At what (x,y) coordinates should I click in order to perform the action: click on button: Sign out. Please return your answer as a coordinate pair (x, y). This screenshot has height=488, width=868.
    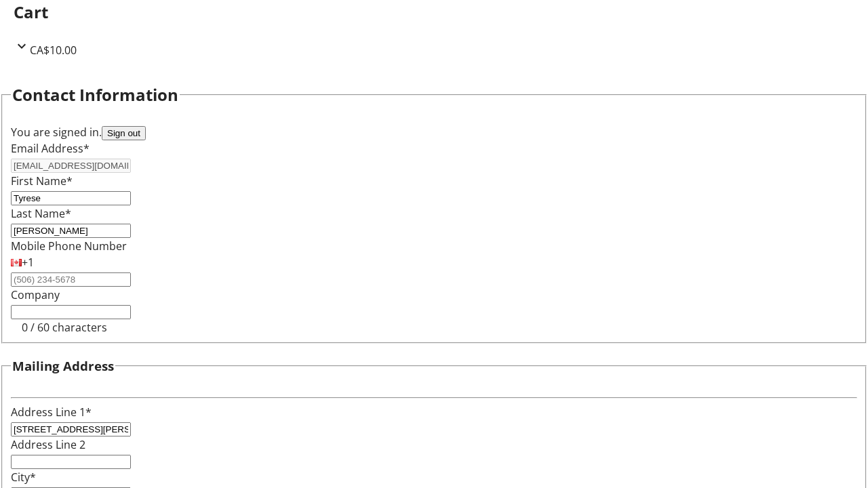
    Looking at the image, I should click on (124, 133).